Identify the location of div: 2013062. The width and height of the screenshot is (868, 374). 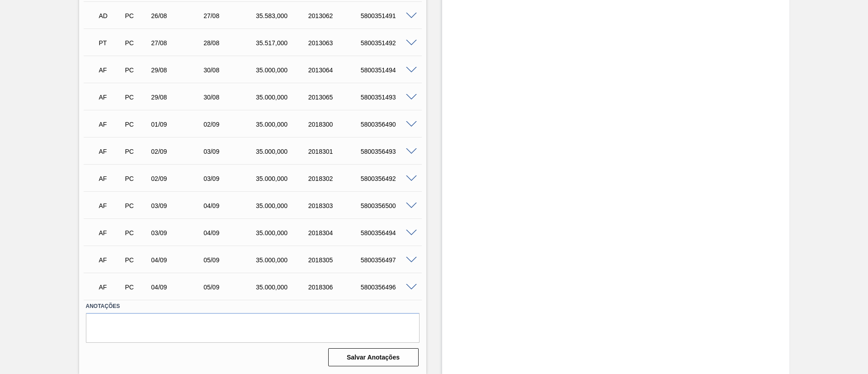
(336, 16).